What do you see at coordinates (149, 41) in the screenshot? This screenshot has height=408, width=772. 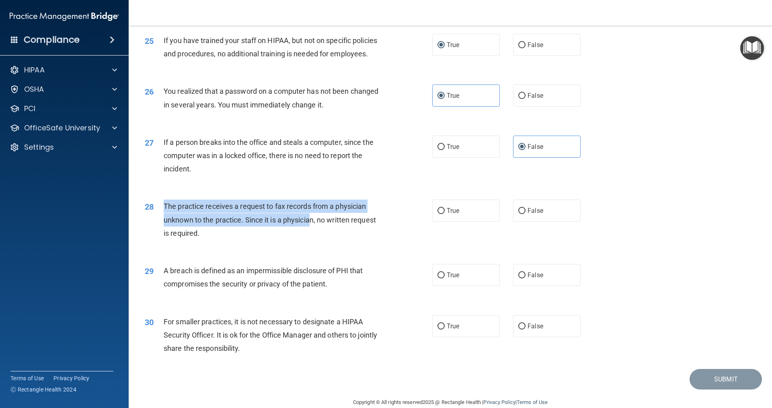 I see `span: 25` at bounding box center [149, 41].